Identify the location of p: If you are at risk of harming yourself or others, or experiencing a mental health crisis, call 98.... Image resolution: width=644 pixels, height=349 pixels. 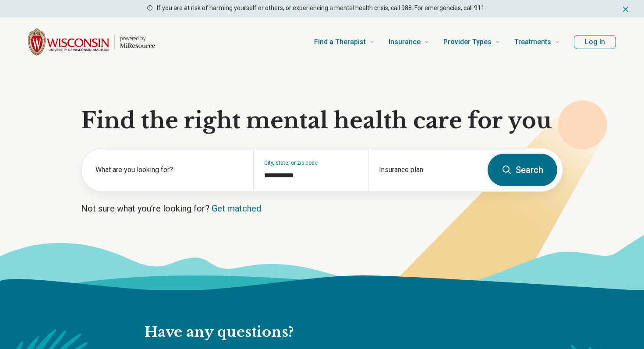
(321, 8).